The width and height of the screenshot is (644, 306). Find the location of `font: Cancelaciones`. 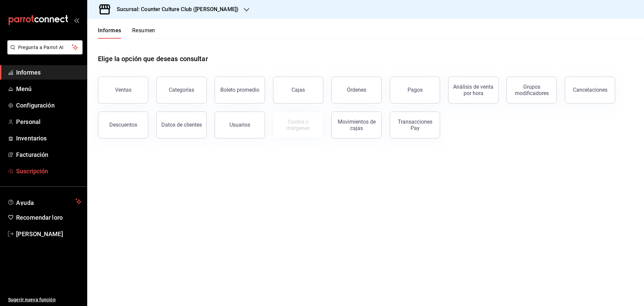

font: Cancelaciones is located at coordinates (590, 90).